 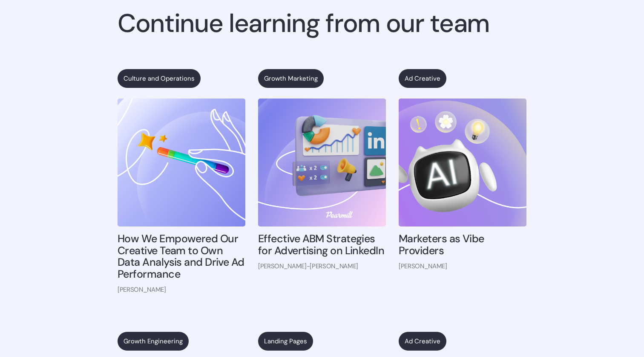 What do you see at coordinates (322, 244) in the screenshot?
I see `h4: Effective ABM Strategies for Advertising on LinkedIn` at bounding box center [322, 244].